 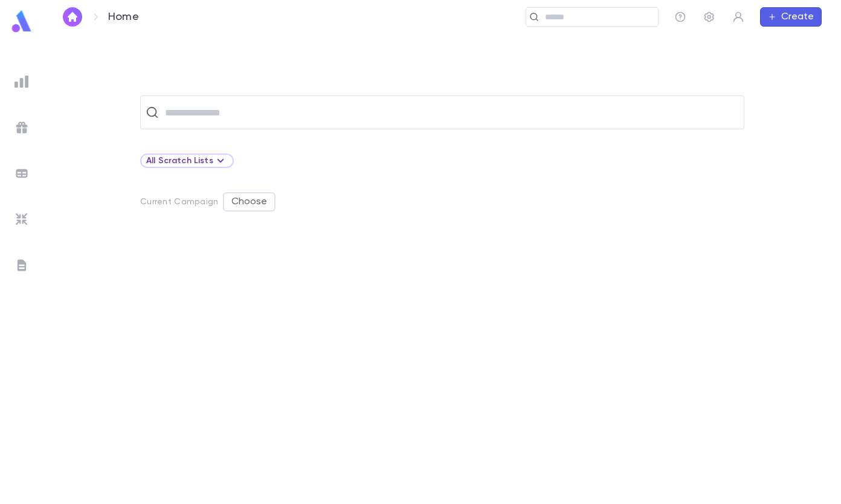 I want to click on button: Create, so click(x=791, y=17).